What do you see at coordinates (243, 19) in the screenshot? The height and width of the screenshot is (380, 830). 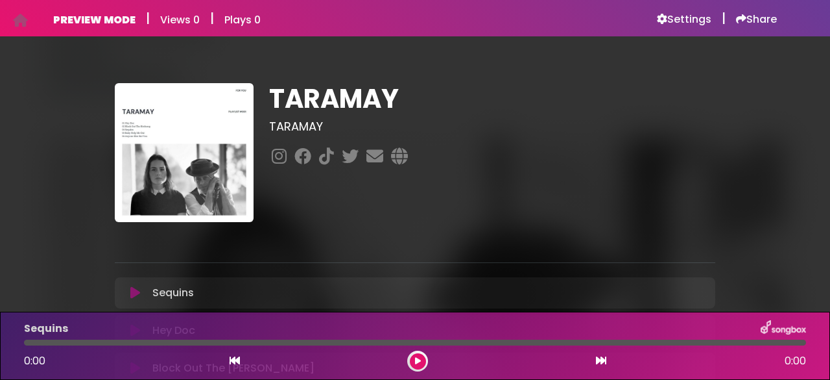 I see `h6: Plays 0` at bounding box center [243, 19].